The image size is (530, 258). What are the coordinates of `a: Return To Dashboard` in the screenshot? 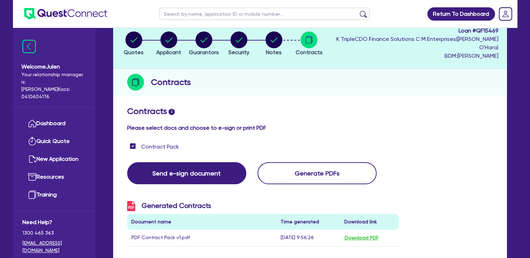 It's located at (461, 14).